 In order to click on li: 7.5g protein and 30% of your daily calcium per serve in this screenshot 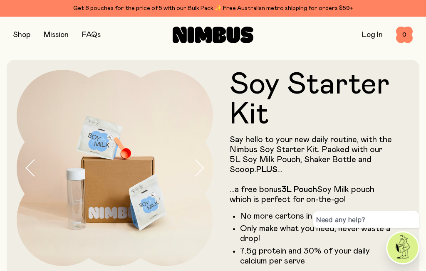, I will do `click(316, 256)`.